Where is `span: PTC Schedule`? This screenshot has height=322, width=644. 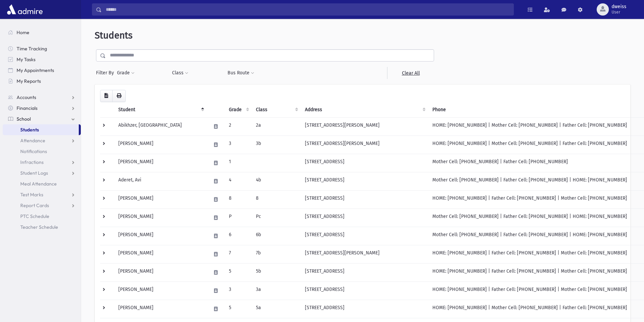 span: PTC Schedule is located at coordinates (35, 216).